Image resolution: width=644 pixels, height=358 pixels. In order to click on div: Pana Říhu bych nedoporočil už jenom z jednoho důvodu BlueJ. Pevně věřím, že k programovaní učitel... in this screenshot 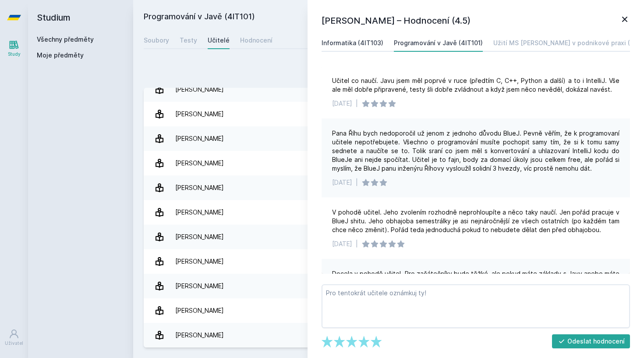, I will do `click(476, 151)`.